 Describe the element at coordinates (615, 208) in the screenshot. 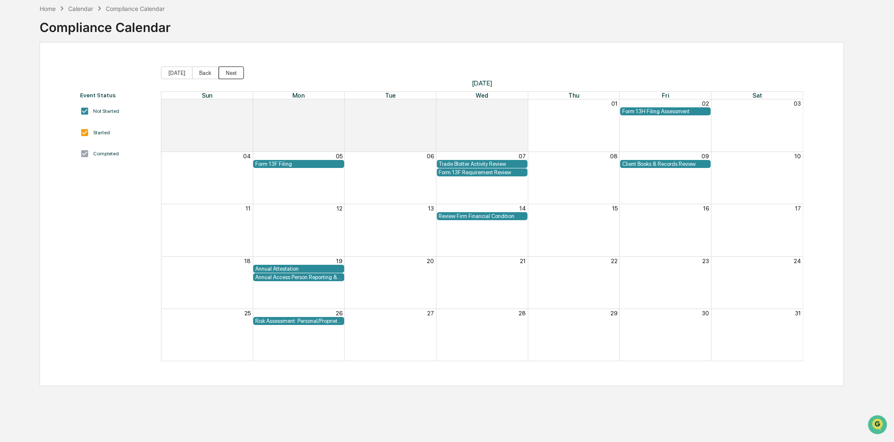

I see `button: 15` at that location.